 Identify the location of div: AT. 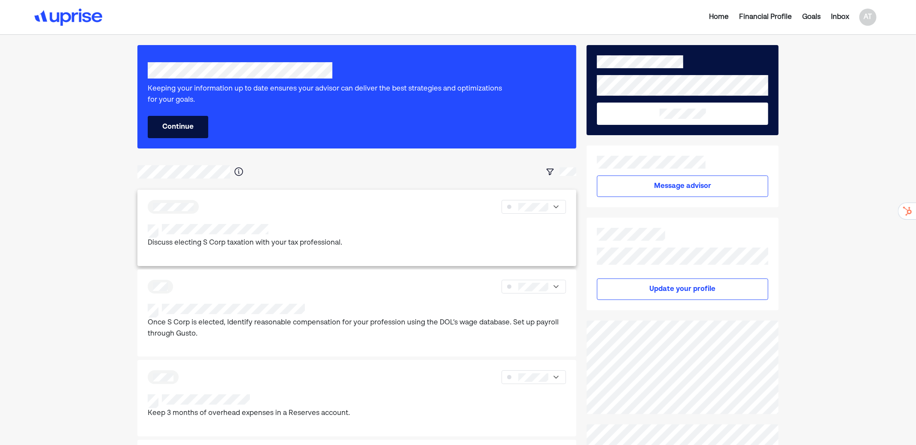
(868, 17).